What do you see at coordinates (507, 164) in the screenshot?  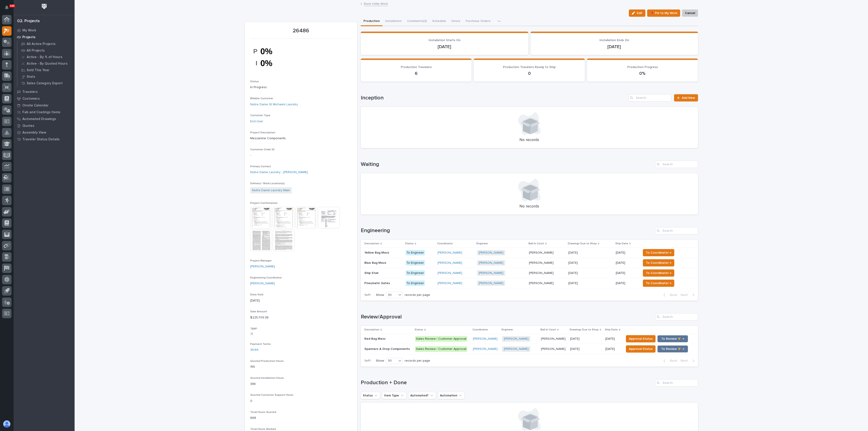 I see `h1: Waiting` at bounding box center [507, 164].